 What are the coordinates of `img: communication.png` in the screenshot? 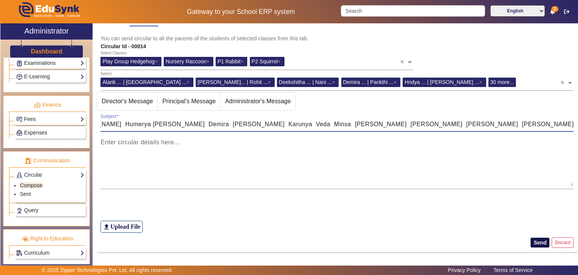 It's located at (28, 161).